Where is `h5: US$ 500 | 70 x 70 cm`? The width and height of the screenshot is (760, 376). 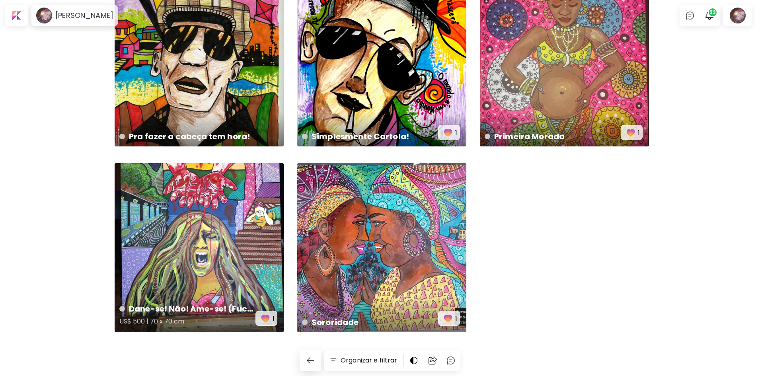
h5: US$ 500 | 70 x 70 cm is located at coordinates (187, 322).